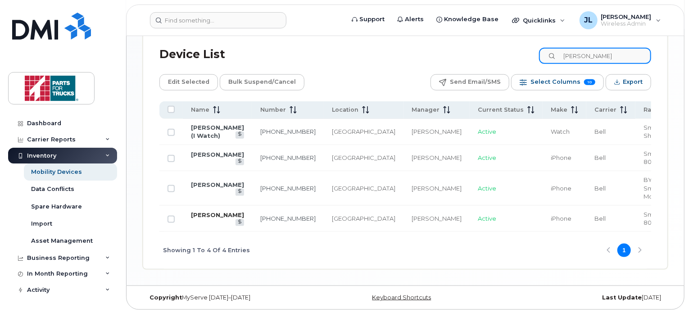 This screenshot has height=313, width=689. What do you see at coordinates (595, 56) in the screenshot?
I see `input: Search Device List ...` at bounding box center [595, 56].